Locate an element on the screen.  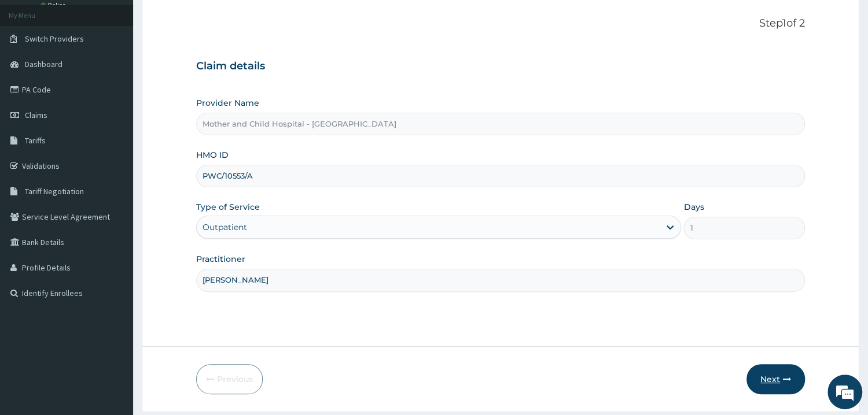
input: Enter HMO ID is located at coordinates (501, 175).